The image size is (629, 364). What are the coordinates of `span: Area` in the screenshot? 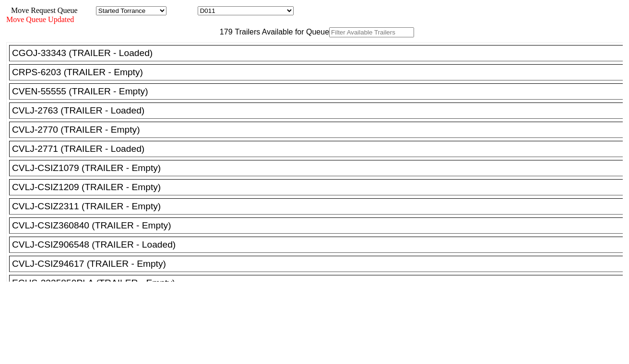 It's located at (86, 10).